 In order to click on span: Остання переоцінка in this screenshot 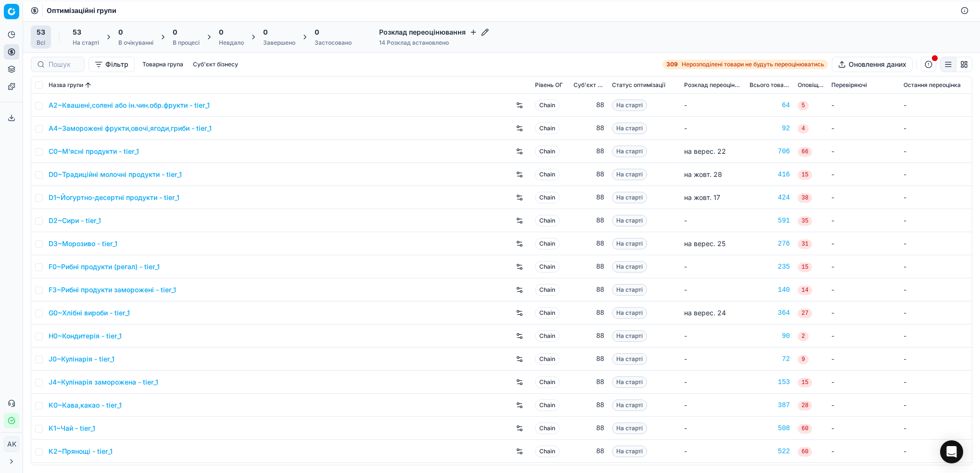, I will do `click(932, 85)`.